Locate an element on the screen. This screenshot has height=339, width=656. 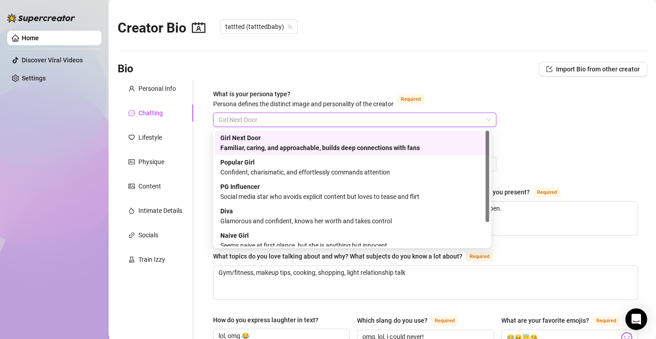
span: import is located at coordinates (549, 69).